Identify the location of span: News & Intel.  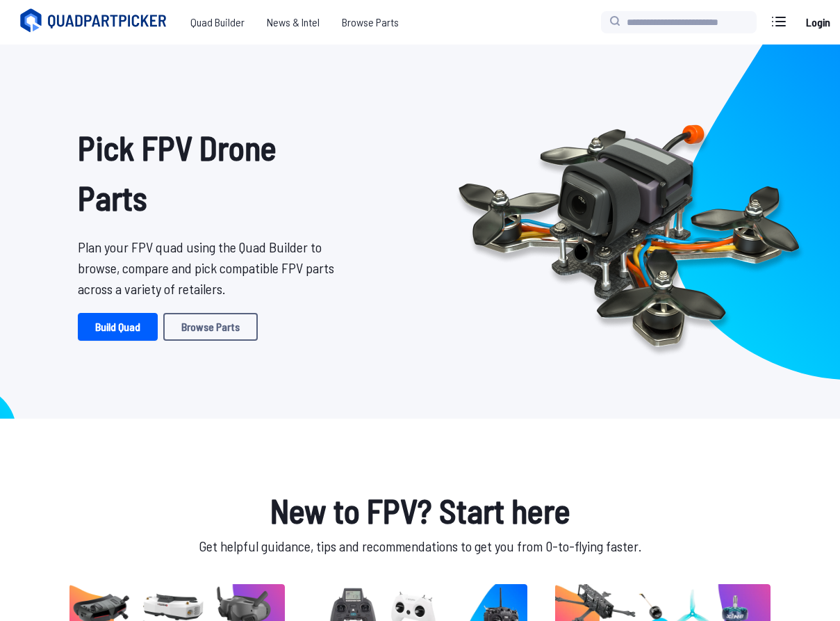
(293, 23).